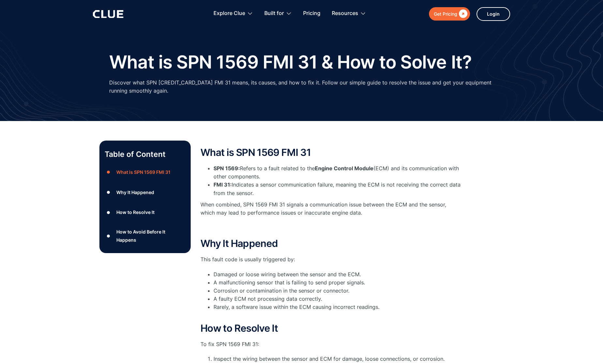  I want to click on div: Get Pricing, so click(445, 14).